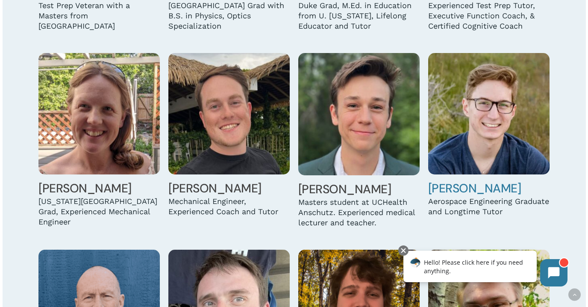 Image resolution: width=588 pixels, height=307 pixels. Describe the element at coordinates (99, 114) in the screenshot. I see `img: Ashlie Reott` at that location.